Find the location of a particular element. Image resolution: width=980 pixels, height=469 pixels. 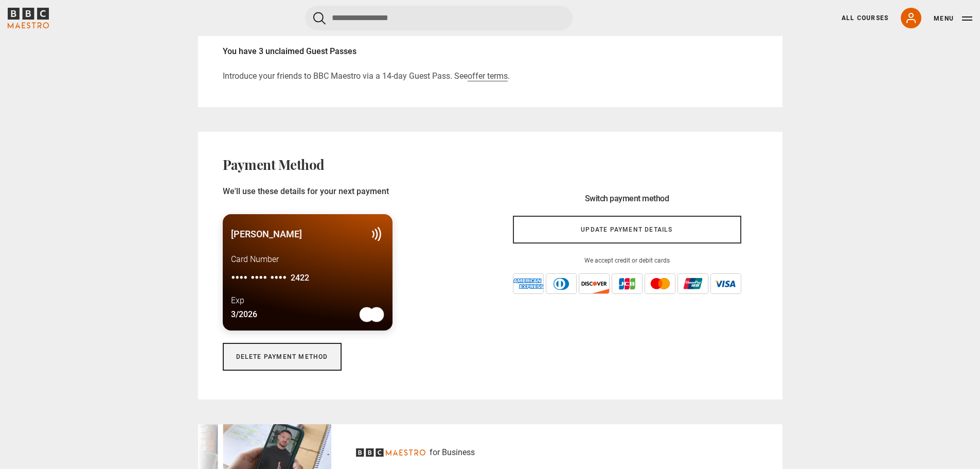

p: Card Number is located at coordinates (307, 259).